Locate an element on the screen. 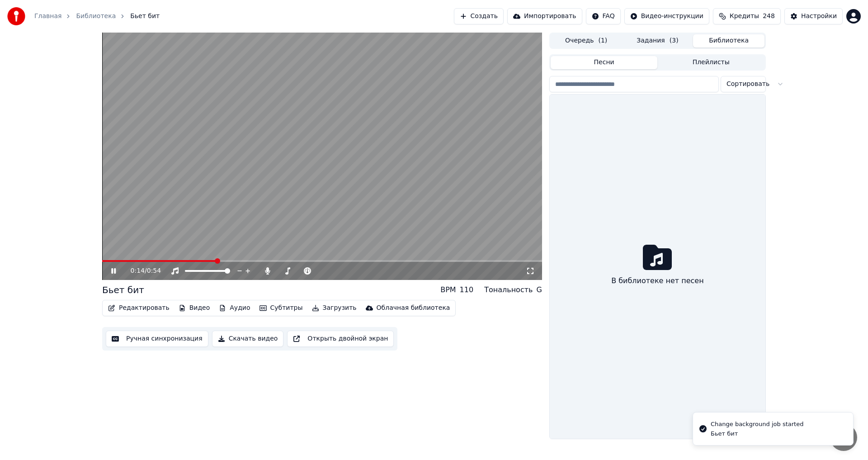  div: BPM is located at coordinates (448, 290).